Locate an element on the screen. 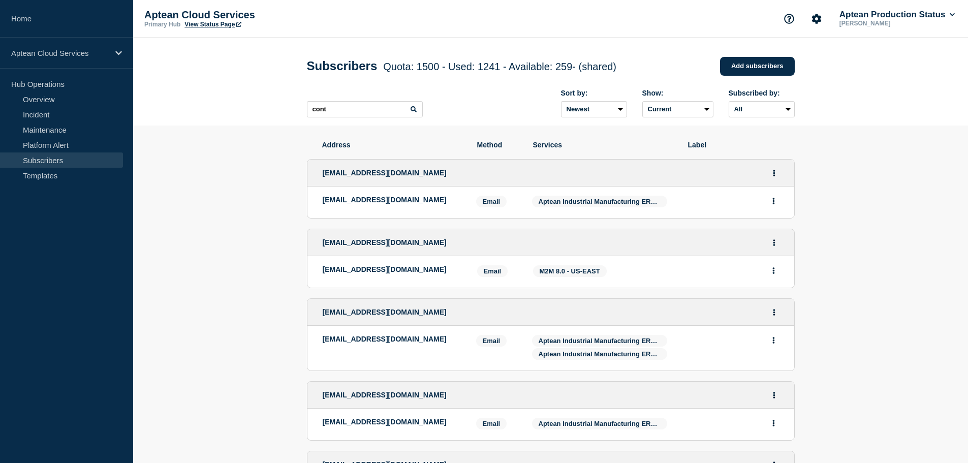  select: Subscribed by is located at coordinates (761, 109).